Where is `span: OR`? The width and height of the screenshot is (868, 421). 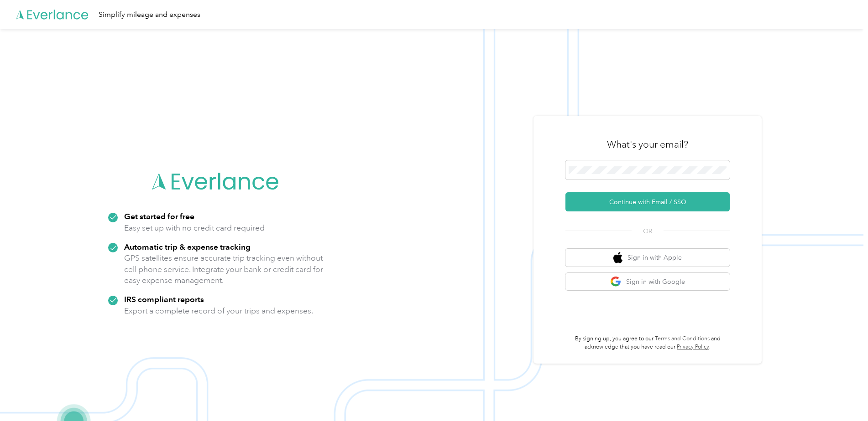 span: OR is located at coordinates (647, 231).